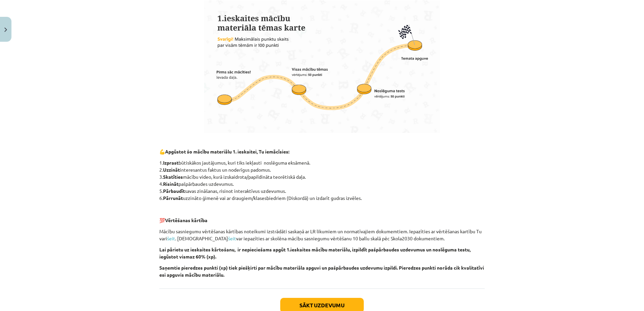 This screenshot has height=311, width=644. I want to click on strong: Uzzināt, so click(171, 170).